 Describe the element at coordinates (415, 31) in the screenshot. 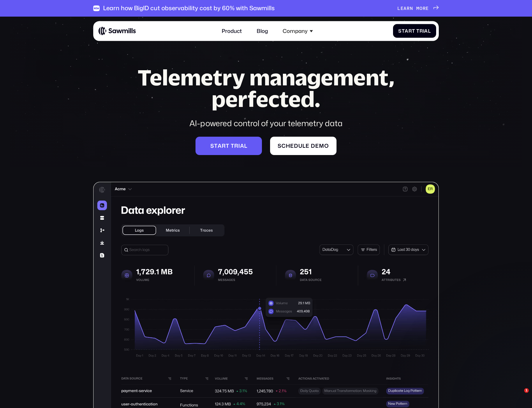

I see `a: StartTrial` at that location.